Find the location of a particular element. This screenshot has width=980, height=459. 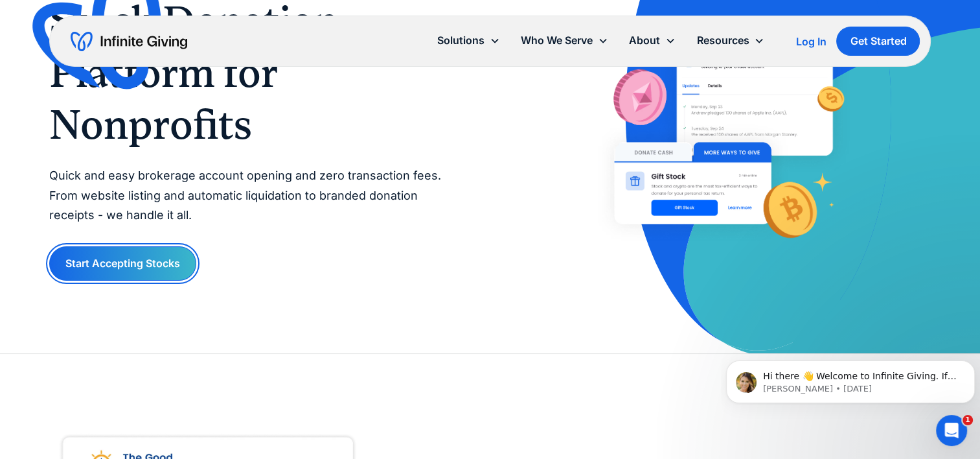

p: Quick and easy brokerage account opening and zero transaction fees. From website listing and auto... is located at coordinates (257, 196).